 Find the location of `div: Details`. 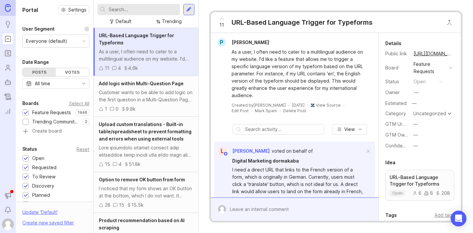

div: Details is located at coordinates (394, 43).